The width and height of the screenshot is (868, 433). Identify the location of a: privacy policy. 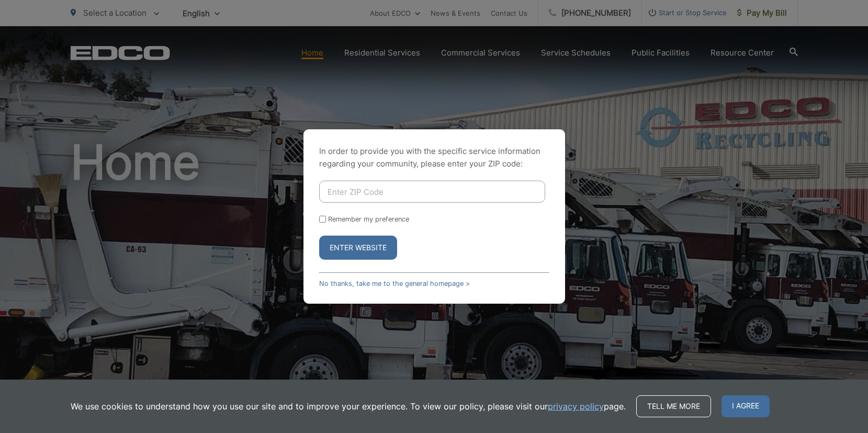
(575, 406).